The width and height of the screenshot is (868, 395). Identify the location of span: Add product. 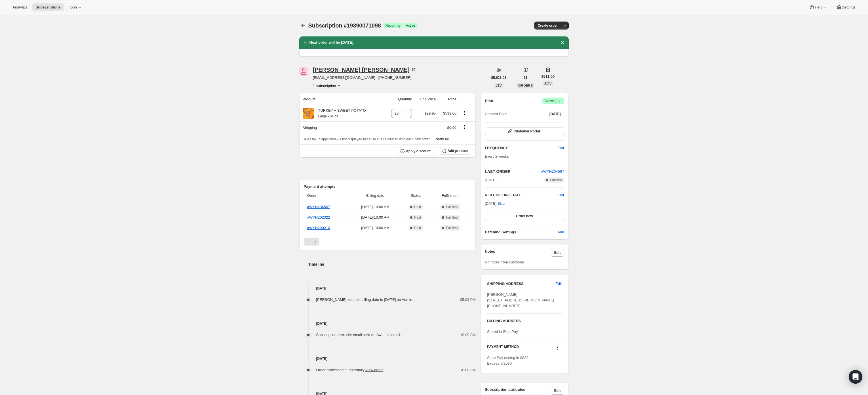
(458, 151).